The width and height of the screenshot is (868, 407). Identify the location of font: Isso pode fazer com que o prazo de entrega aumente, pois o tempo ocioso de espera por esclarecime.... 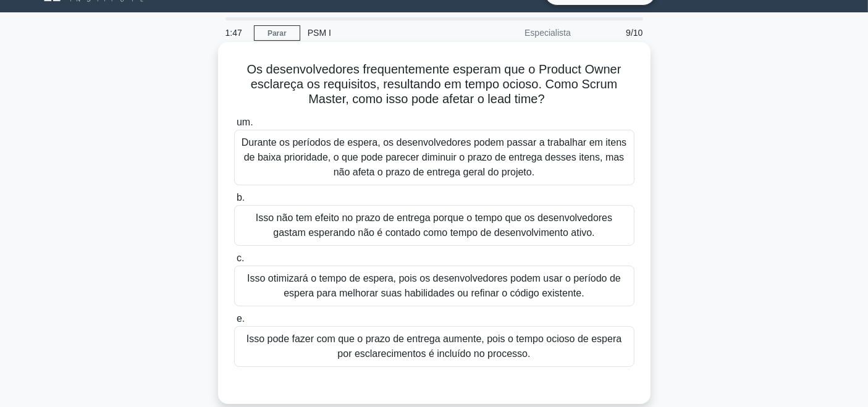
(434, 346).